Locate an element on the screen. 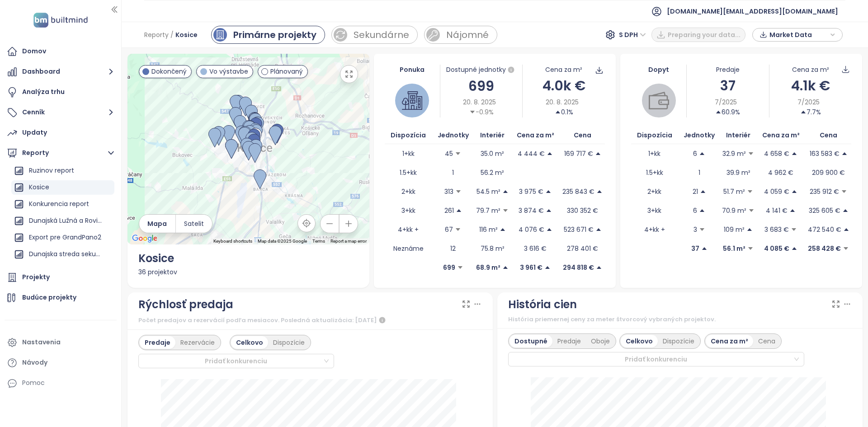  p: 261 is located at coordinates (449, 210).